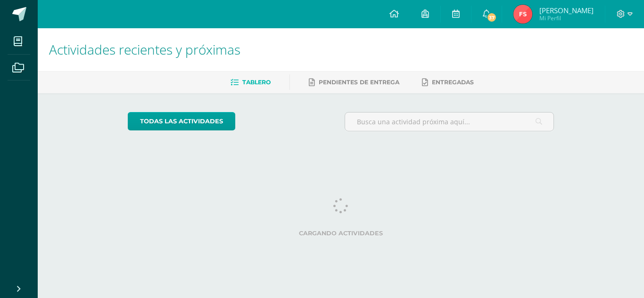 The height and width of the screenshot is (298, 644). What do you see at coordinates (492, 18) in the screenshot?
I see `span: 37` at bounding box center [492, 18].